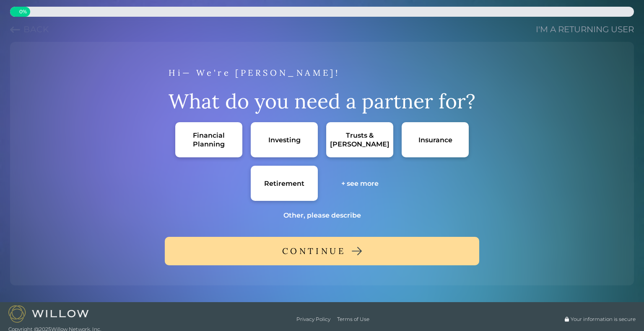  Describe the element at coordinates (435, 140) in the screenshot. I see `div: Insurance` at that location.